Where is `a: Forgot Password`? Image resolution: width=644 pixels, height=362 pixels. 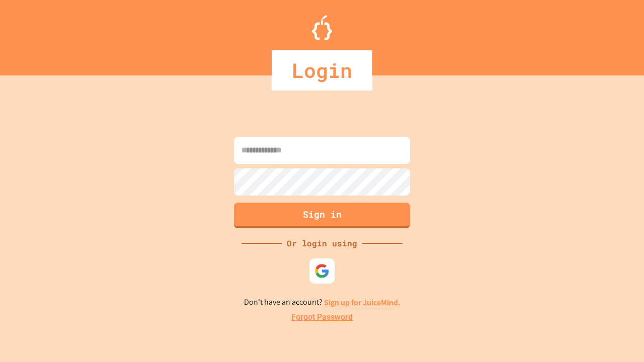
a: Forgot Password is located at coordinates (322, 317).